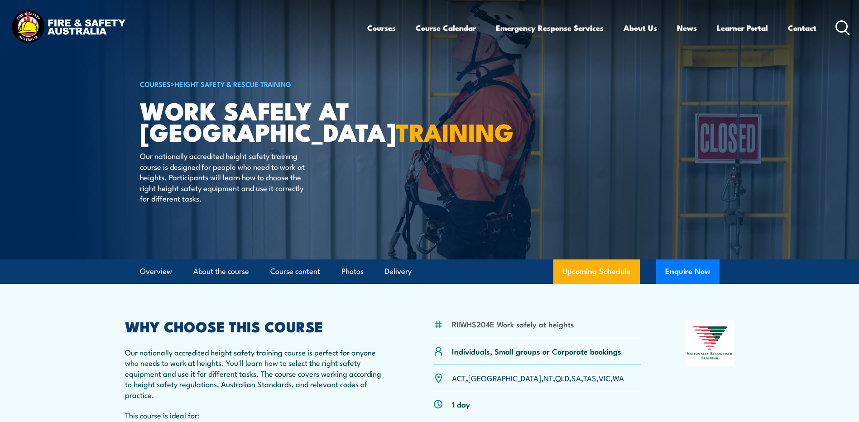 The width and height of the screenshot is (859, 422). What do you see at coordinates (221, 271) in the screenshot?
I see `a: About the course` at bounding box center [221, 271].